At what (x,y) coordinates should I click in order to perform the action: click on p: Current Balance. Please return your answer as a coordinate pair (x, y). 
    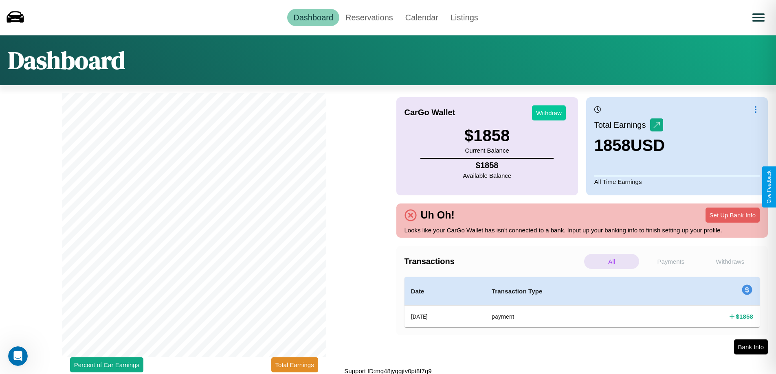
    Looking at the image, I should click on (487, 150).